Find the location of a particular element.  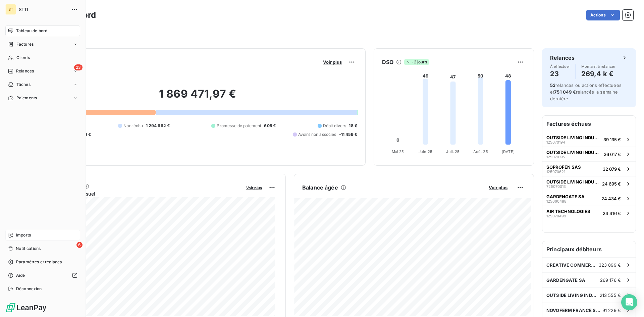

button: OUTSIDE LIVING INDUSTRIES FRAN12507019439 135 € is located at coordinates (589, 139).